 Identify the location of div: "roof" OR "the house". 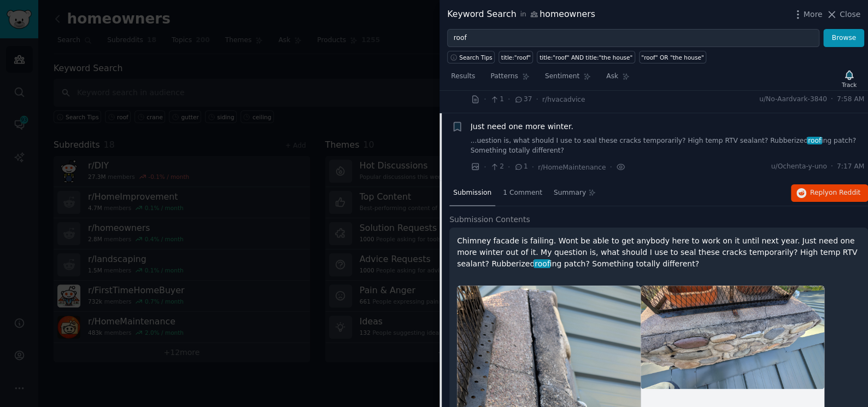
(673, 58).